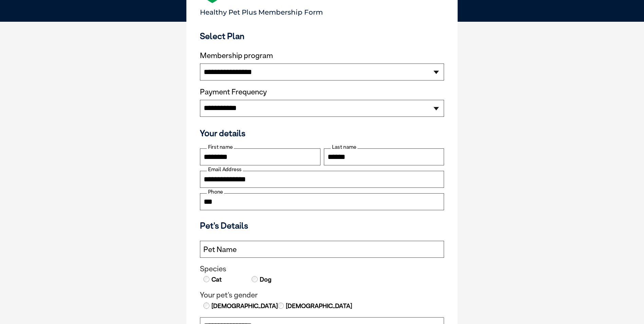 This screenshot has height=324, width=644. What do you see at coordinates (322, 36) in the screenshot?
I see `h3: Select Plan` at bounding box center [322, 36].